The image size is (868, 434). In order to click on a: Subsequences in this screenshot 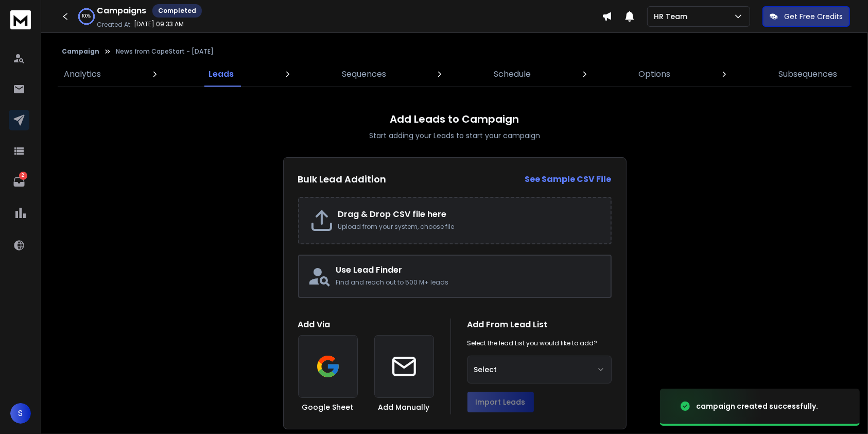, I will do `click(808, 74)`.